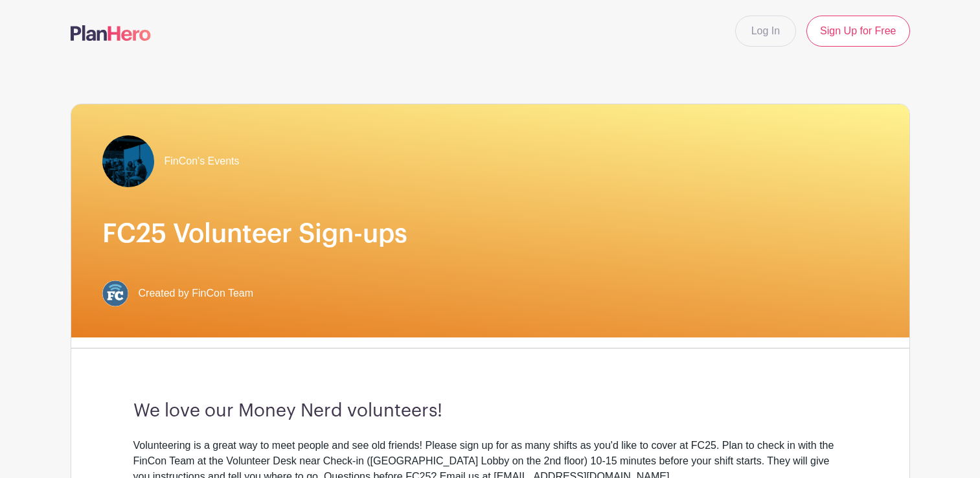 The image size is (980, 478). What do you see at coordinates (858, 31) in the screenshot?
I see `a: Sign Up for Free` at bounding box center [858, 31].